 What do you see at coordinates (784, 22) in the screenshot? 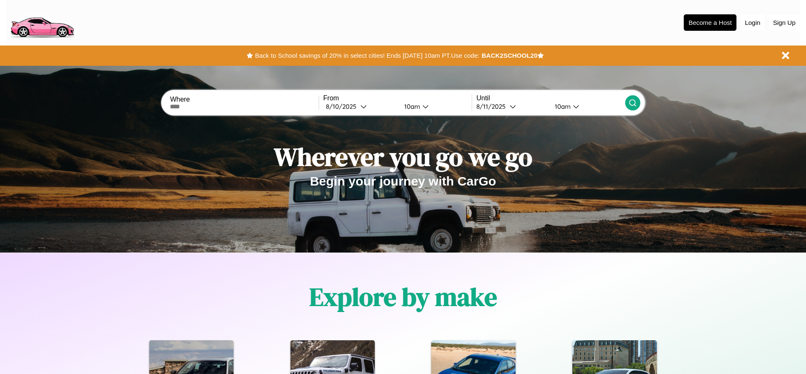
I see `button: Sign Up` at bounding box center [784, 22].